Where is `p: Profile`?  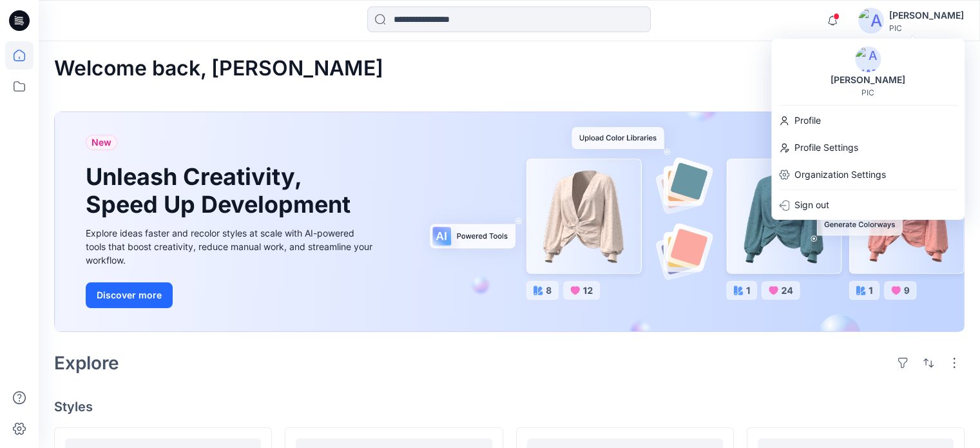
p: Profile is located at coordinates (807, 120).